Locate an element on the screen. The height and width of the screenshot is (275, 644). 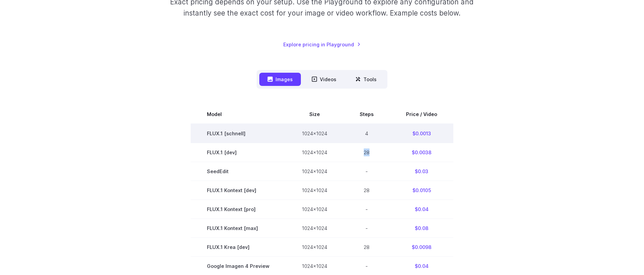
td: $0.0038 is located at coordinates (422, 152).